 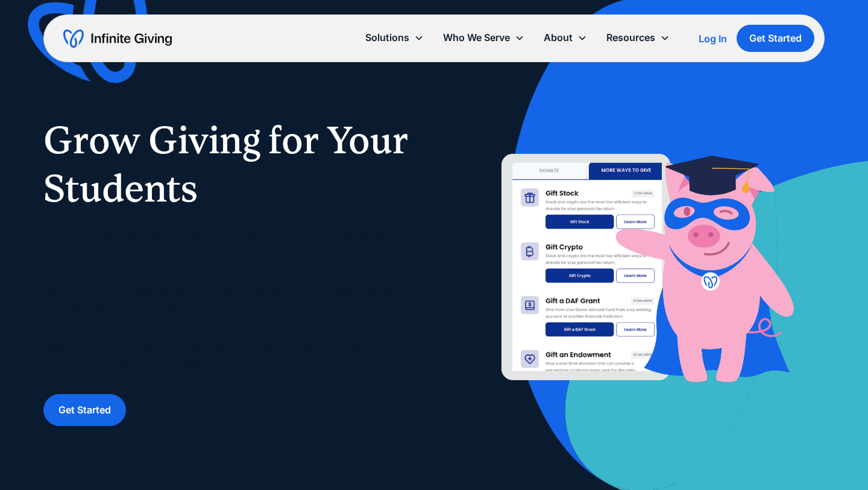 I want to click on h1: Grow Giving for Your Students, so click(x=227, y=164).